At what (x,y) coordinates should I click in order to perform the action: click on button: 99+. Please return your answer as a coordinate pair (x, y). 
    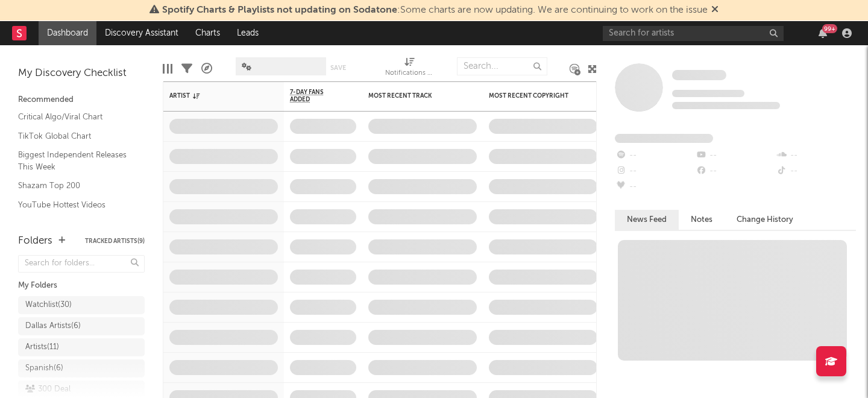
    Looking at the image, I should click on (823, 33).